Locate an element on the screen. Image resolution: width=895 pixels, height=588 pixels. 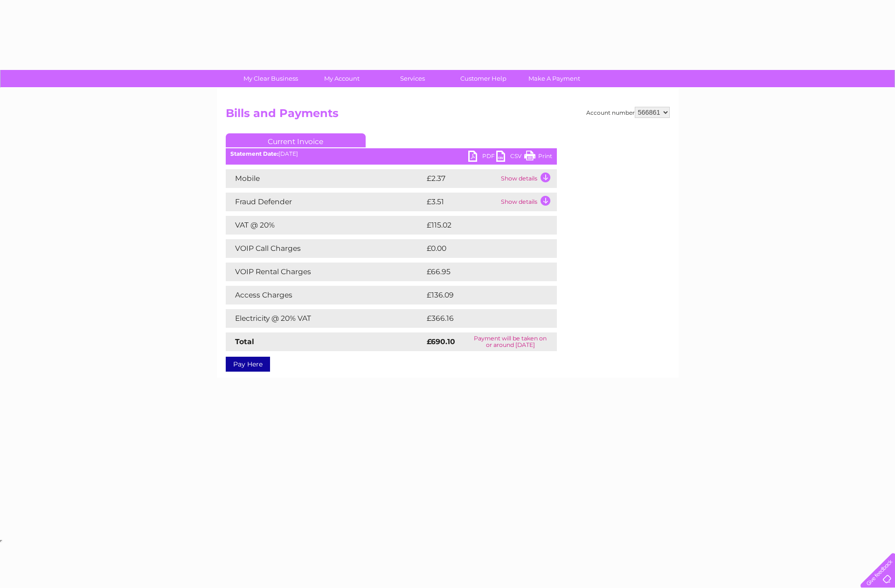
h2: Bills and Payments is located at coordinates (448, 116).